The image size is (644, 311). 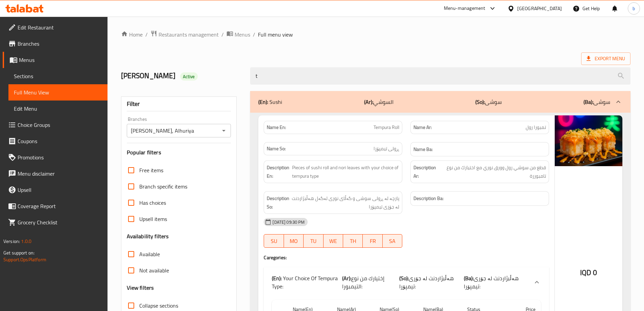 I want to click on a: Home, so click(x=132, y=34).